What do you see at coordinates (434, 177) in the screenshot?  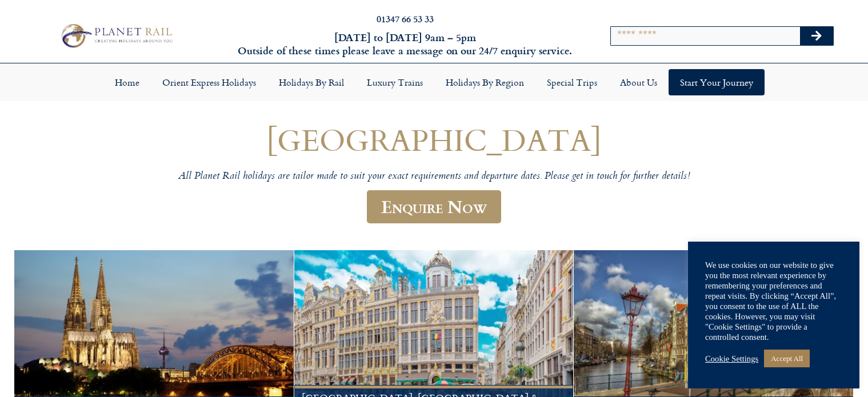 I see `p: All Planet Rail holidays are tailor made to suit your exact requirements and departure dates. Ple...` at bounding box center [434, 177].